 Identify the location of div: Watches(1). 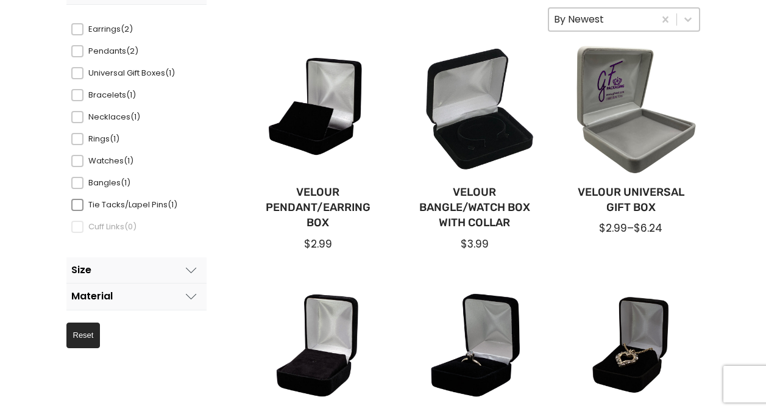
(124, 161).